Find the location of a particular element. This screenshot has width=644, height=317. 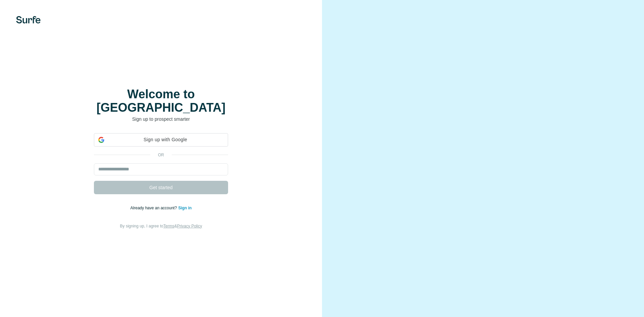

img: Surfe's logo is located at coordinates (28, 20).